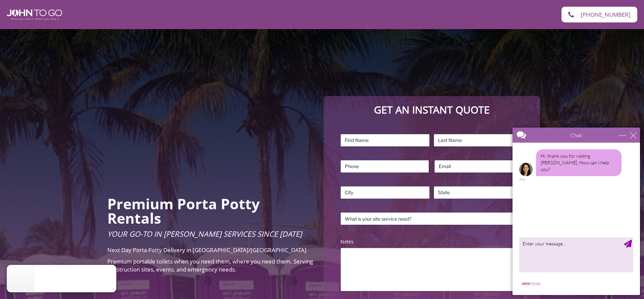  Describe the element at coordinates (384, 167) in the screenshot. I see `input: Phone` at that location.